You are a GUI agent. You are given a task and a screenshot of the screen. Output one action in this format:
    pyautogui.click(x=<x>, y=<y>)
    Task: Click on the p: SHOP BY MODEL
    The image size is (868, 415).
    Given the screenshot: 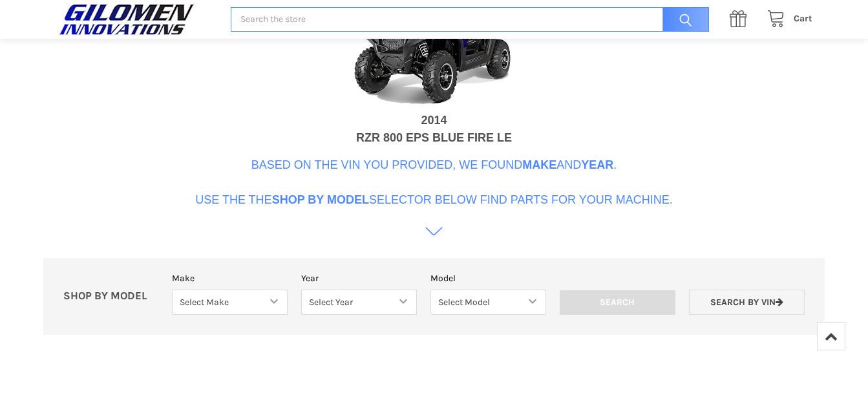 What is the action you would take?
    pyautogui.click(x=111, y=296)
    